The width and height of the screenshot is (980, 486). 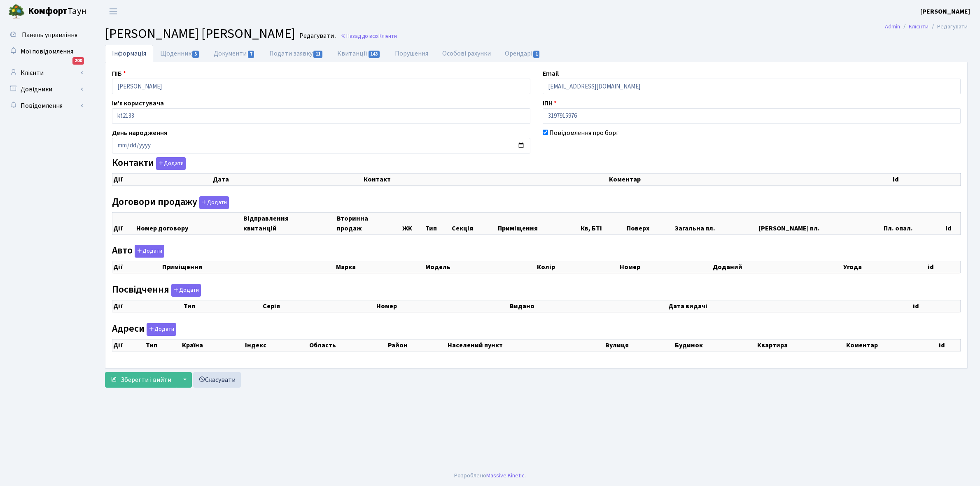 I want to click on button: Зберегти і вийти, so click(x=141, y=380).